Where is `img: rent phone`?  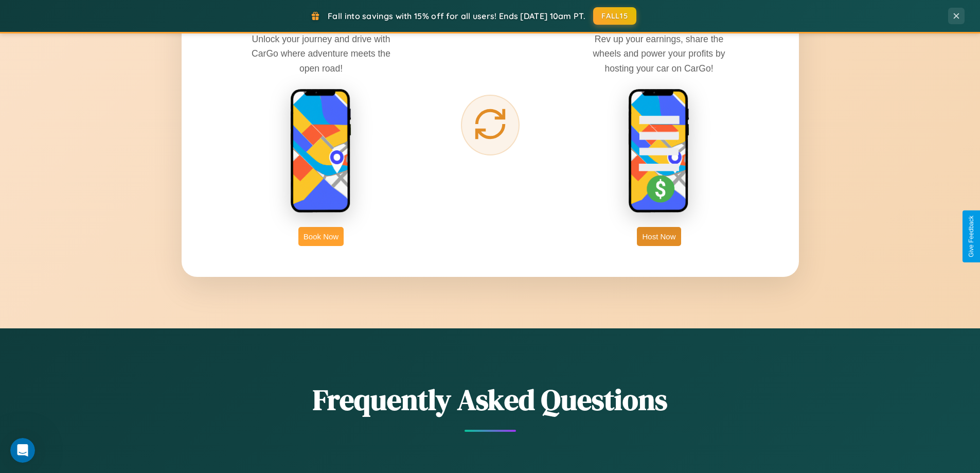
img: rent phone is located at coordinates (321, 152).